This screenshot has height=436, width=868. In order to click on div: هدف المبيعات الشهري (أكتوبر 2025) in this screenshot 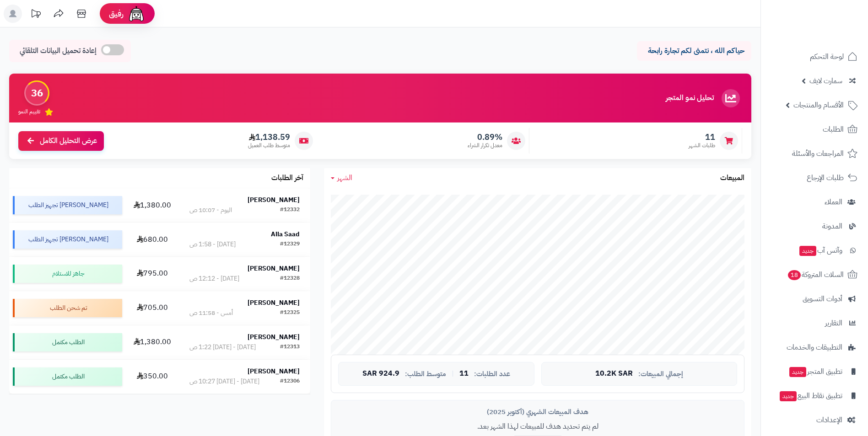, I will do `click(538, 412)`.